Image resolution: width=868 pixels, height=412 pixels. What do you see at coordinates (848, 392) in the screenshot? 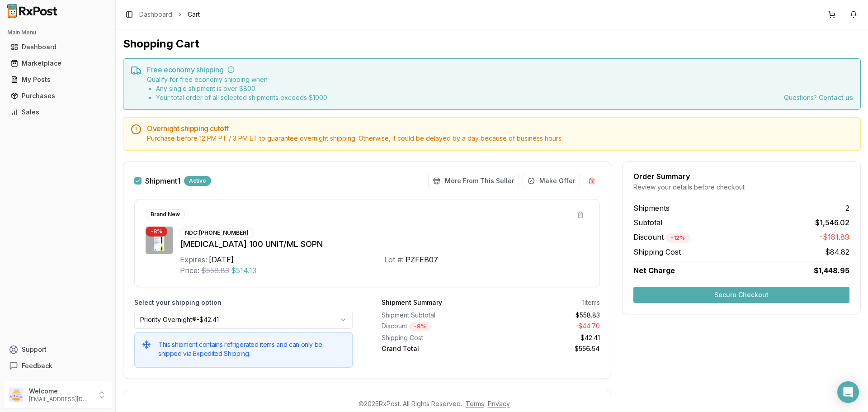
I see `div: Open Intercom Messenger` at bounding box center [848, 392].